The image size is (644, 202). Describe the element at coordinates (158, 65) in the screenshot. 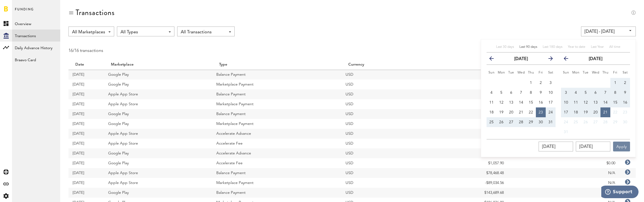

I see `th: Marketplace` at that location.